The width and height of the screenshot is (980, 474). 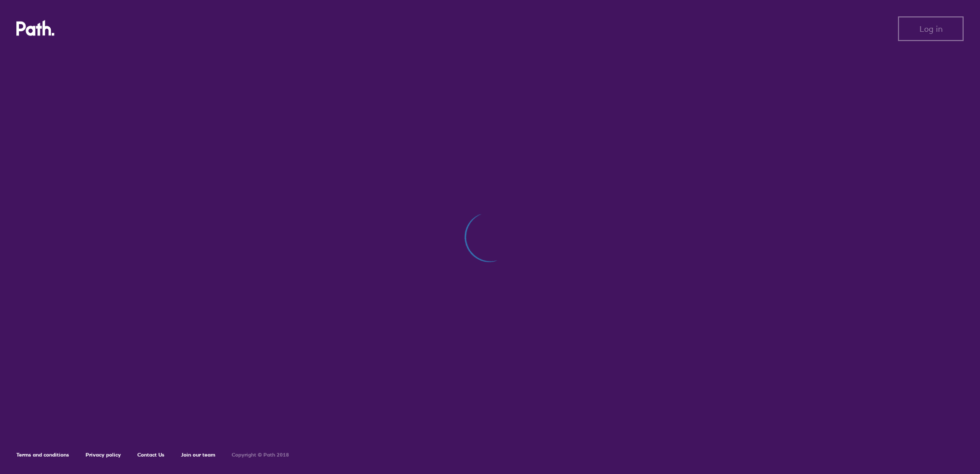 What do you see at coordinates (103, 454) in the screenshot?
I see `a: Privacy policy` at bounding box center [103, 454].